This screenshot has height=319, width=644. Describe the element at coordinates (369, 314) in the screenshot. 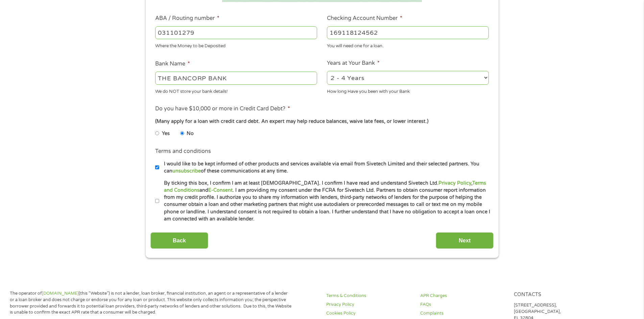

I see `a: Cookies Policy` at that location.